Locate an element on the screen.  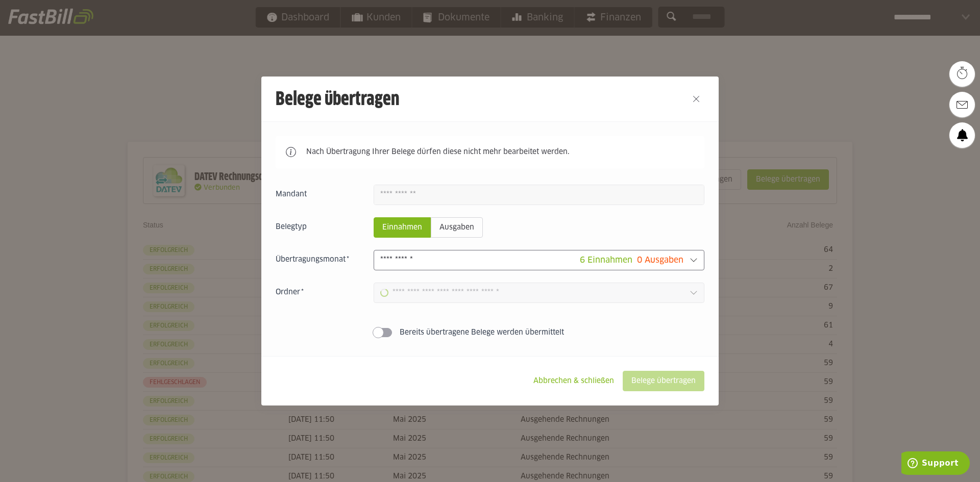
span: 6 Einnahmen is located at coordinates (606, 260).